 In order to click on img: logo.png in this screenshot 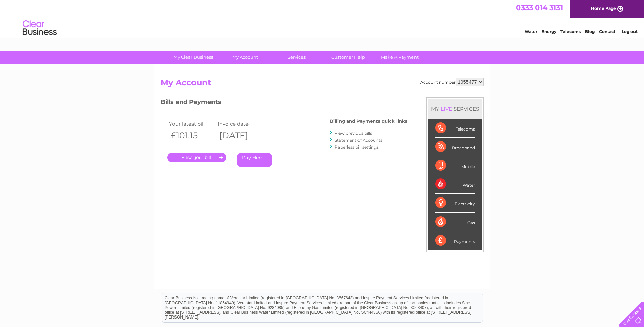, I will do `click(40, 28)`.